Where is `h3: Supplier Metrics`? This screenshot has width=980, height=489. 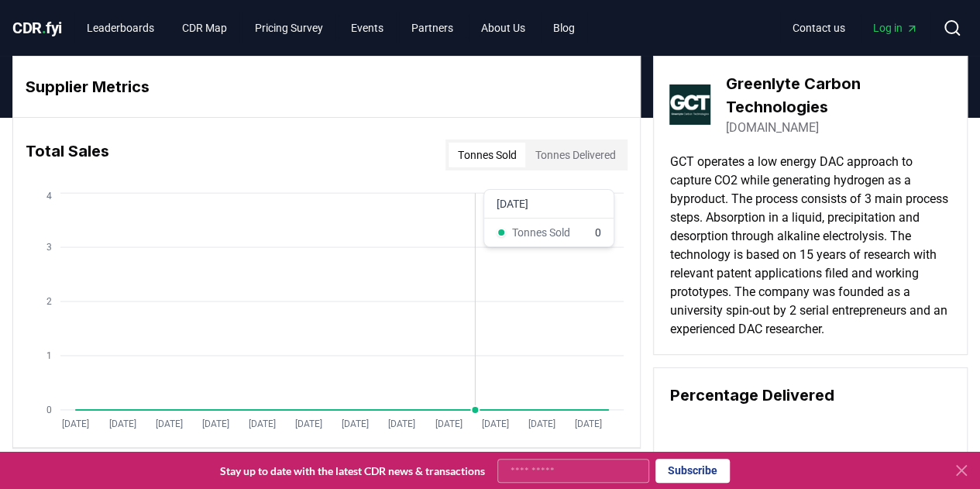
h3: Supplier Metrics is located at coordinates (327, 86).